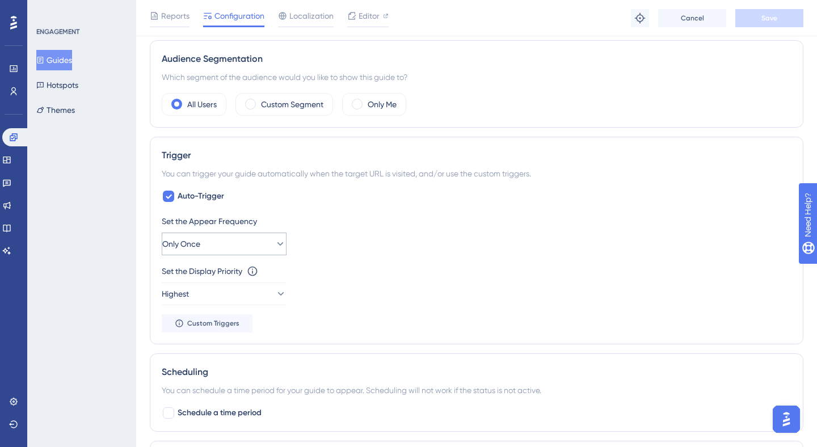 This screenshot has height=447, width=817. I want to click on span: Save, so click(769, 18).